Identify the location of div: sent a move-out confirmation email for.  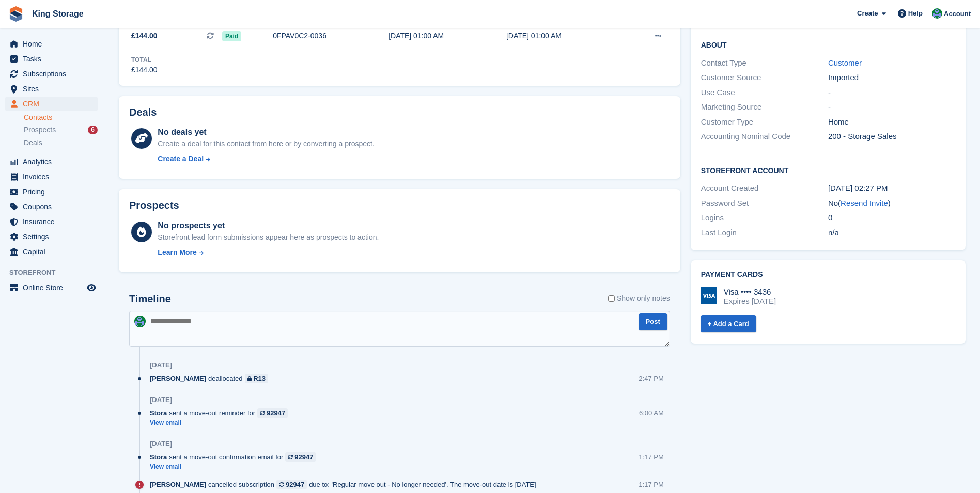
(235, 457).